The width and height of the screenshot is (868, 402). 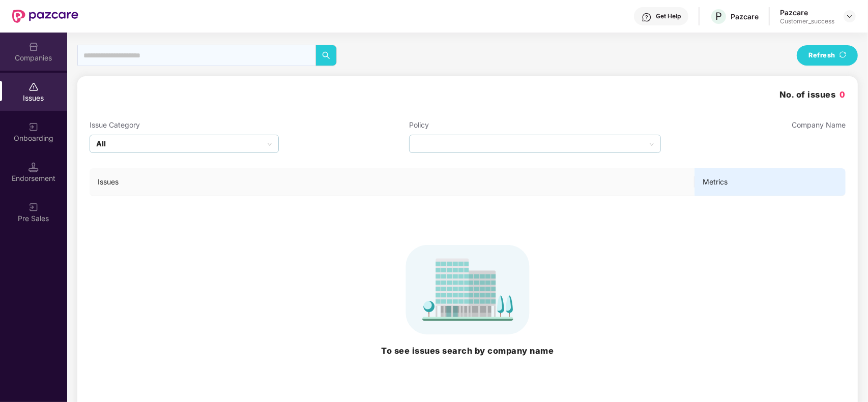 What do you see at coordinates (850, 16) in the screenshot?
I see `img: svg+xml;base64,PHN2ZyBpZD0iRHJvcGRvd24tMzJ4MzIiIHhtbG5zPSJodHRwOi8vd3d3LnczLm9yZy8yMDAwL3N2ZyIgd2...` at bounding box center [850, 16].